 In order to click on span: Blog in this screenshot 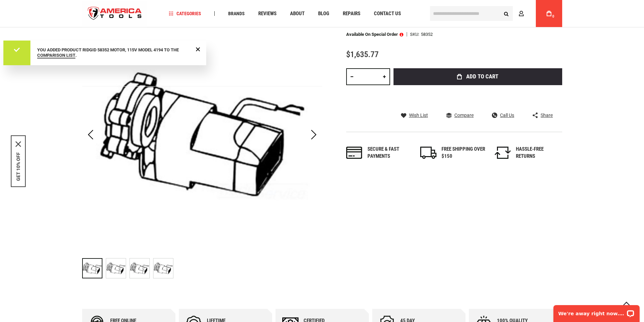, I will do `click(323, 14)`.